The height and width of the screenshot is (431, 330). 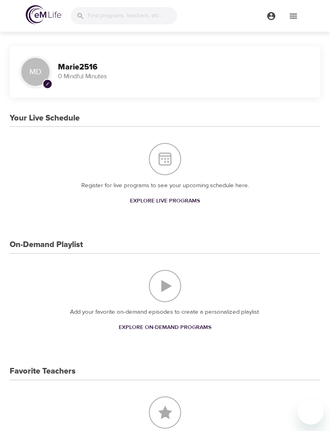 I want to click on img: Favorite Teachers, so click(x=165, y=413).